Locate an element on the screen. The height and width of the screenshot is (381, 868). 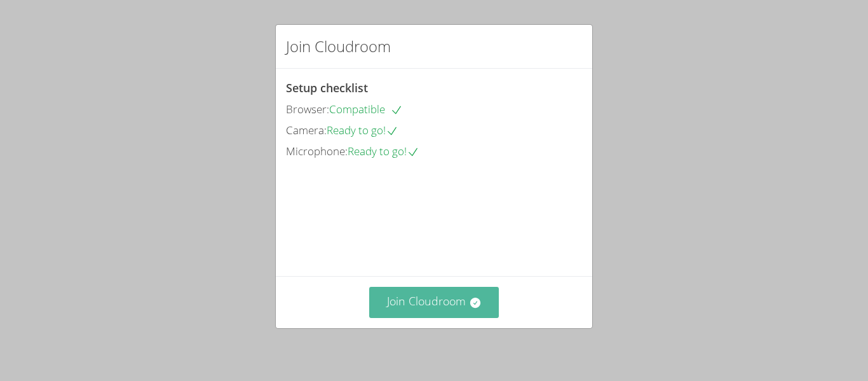
span: Browser: is located at coordinates (308, 108).